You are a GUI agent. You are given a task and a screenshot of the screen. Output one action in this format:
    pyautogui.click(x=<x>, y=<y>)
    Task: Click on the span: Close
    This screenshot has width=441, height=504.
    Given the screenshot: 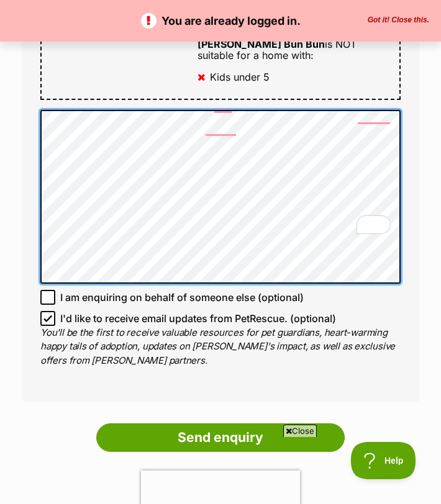 What is the action you would take?
    pyautogui.click(x=300, y=431)
    